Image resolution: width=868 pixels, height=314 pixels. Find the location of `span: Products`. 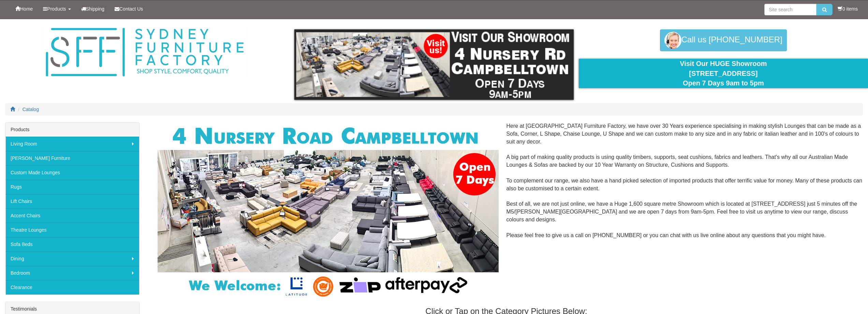

span: Products is located at coordinates (56, 8).